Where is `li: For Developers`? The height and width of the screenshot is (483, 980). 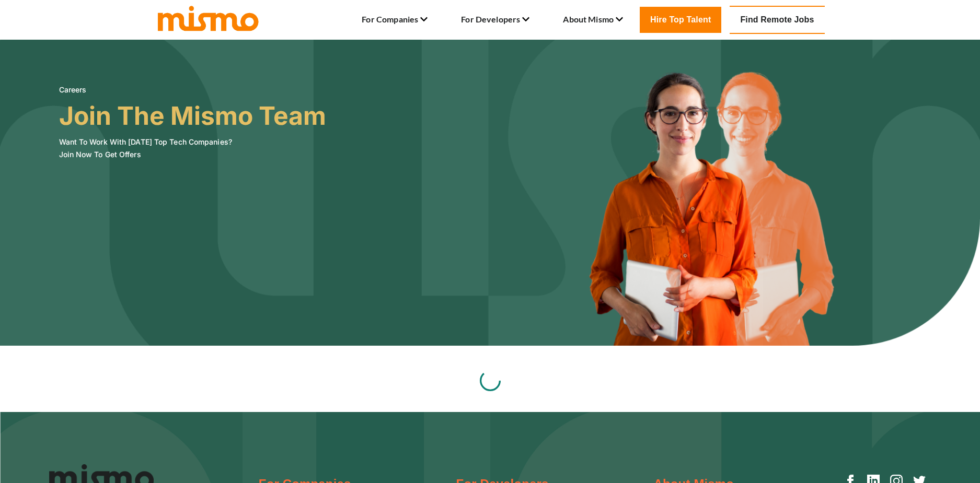
li: For Developers is located at coordinates (495, 20).